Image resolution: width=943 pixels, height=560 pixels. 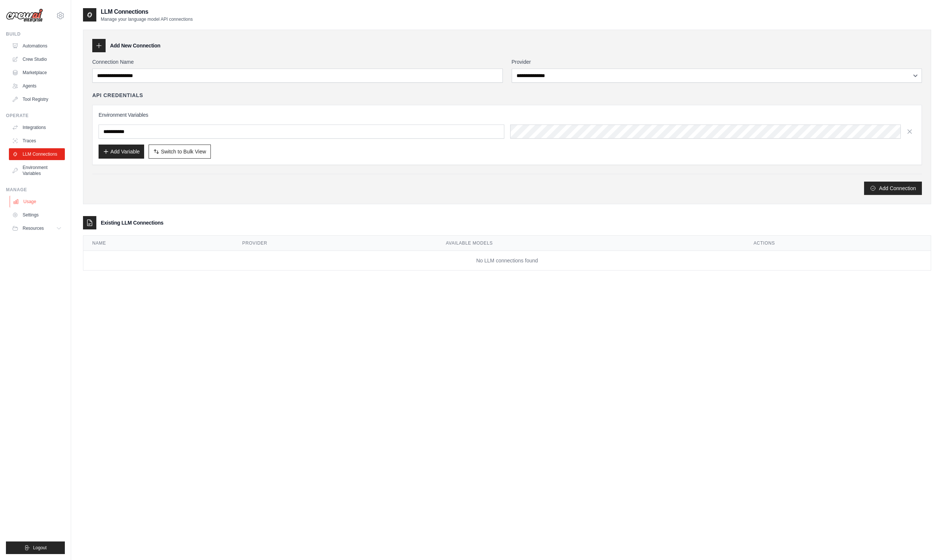 What do you see at coordinates (147, 12) in the screenshot?
I see `h2: LLM Connections` at bounding box center [147, 12].